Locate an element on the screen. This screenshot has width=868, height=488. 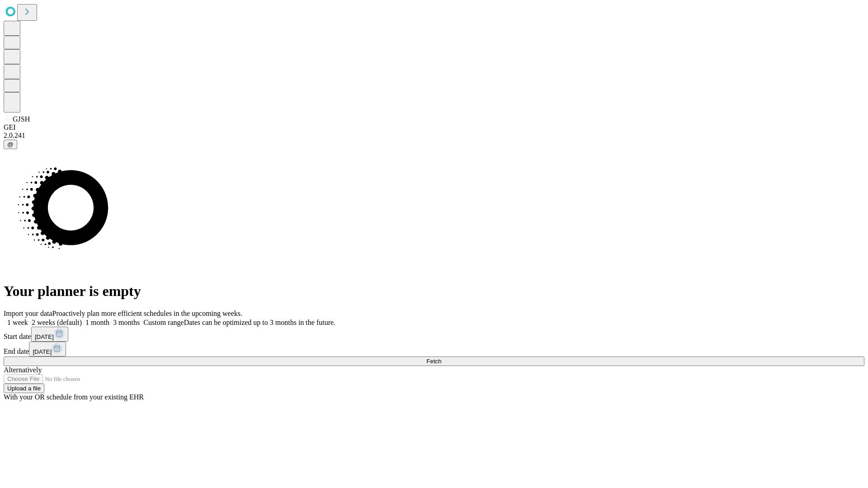
button: Upload a file is located at coordinates (24, 388).